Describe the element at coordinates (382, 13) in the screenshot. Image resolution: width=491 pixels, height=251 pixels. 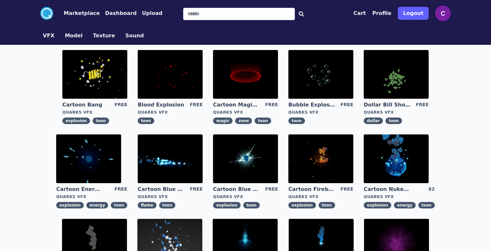
I see `a: Profile` at that location.